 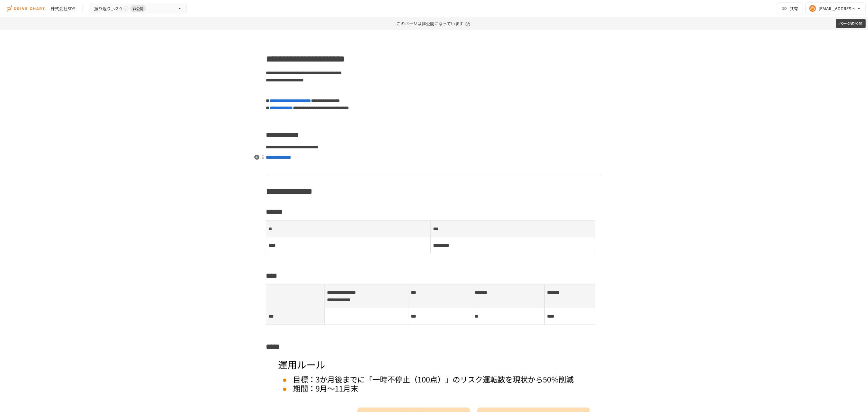 What do you see at coordinates (794, 8) in the screenshot?
I see `span: 共有` at bounding box center [794, 8].